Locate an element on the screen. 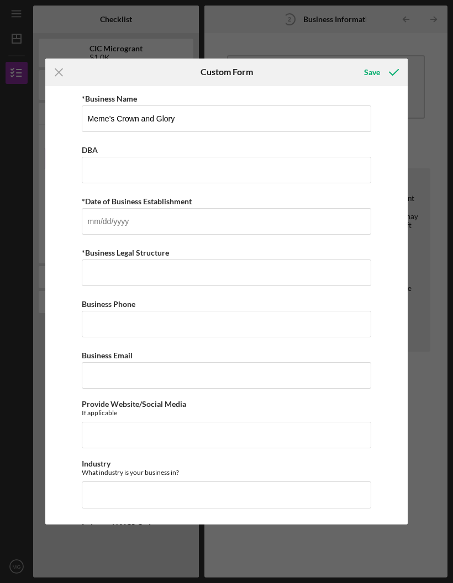 The height and width of the screenshot is (583, 453). label: *Business Name is located at coordinates (109, 98).